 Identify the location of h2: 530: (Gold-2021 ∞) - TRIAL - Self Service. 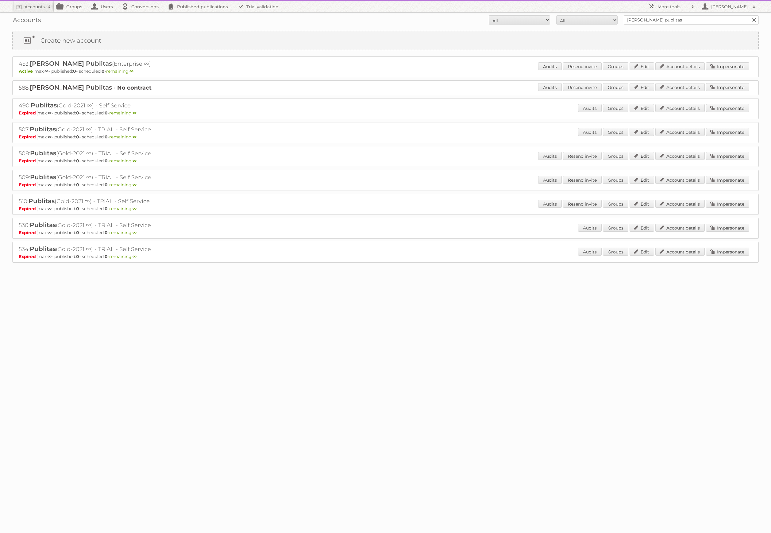
(126, 225).